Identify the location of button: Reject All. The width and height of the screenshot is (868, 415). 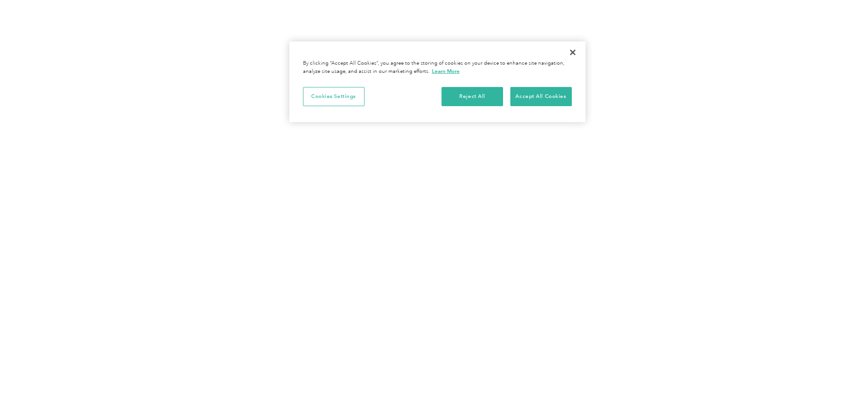
(472, 97).